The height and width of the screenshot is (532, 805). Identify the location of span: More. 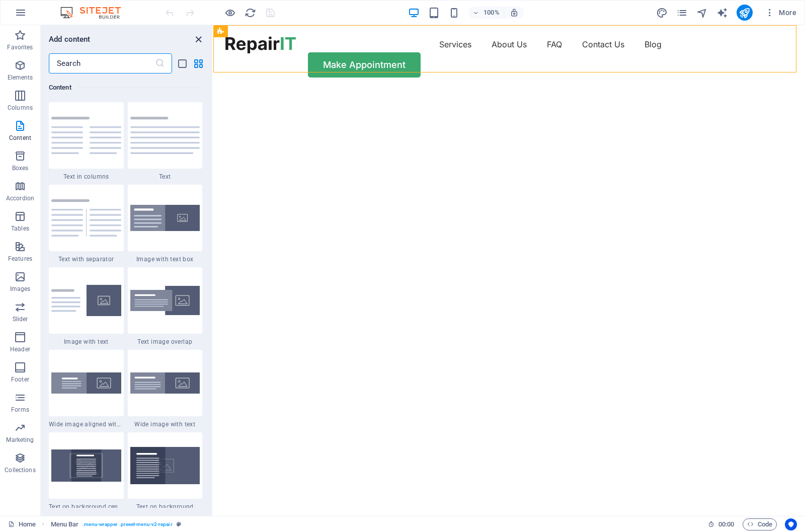
(781, 12).